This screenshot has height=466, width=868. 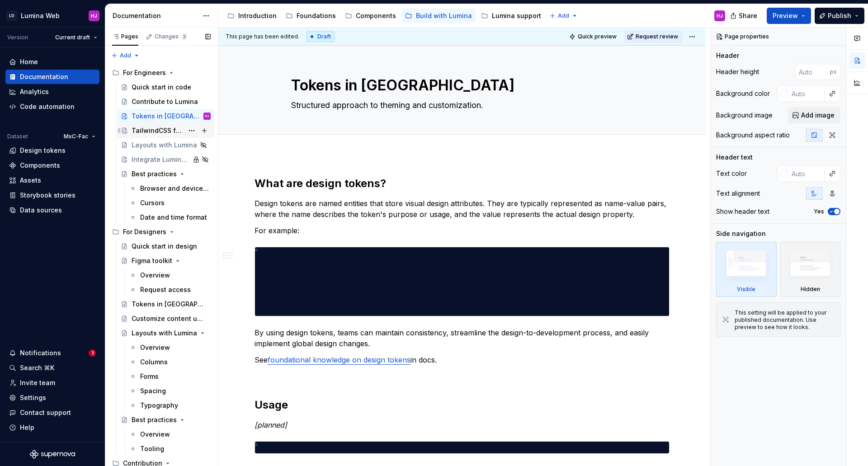 What do you see at coordinates (785, 16) in the screenshot?
I see `span: Preview` at bounding box center [785, 16].